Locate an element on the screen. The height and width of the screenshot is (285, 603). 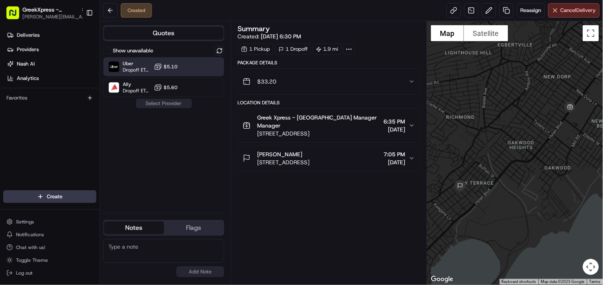
button: Quotes is located at coordinates (164, 33).